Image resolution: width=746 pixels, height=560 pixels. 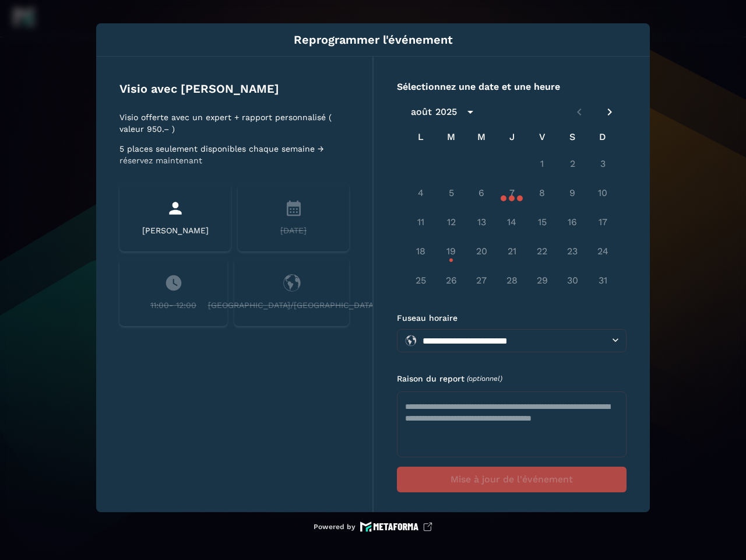 What do you see at coordinates (373, 527) in the screenshot?
I see `a: Powered by` at bounding box center [373, 527].